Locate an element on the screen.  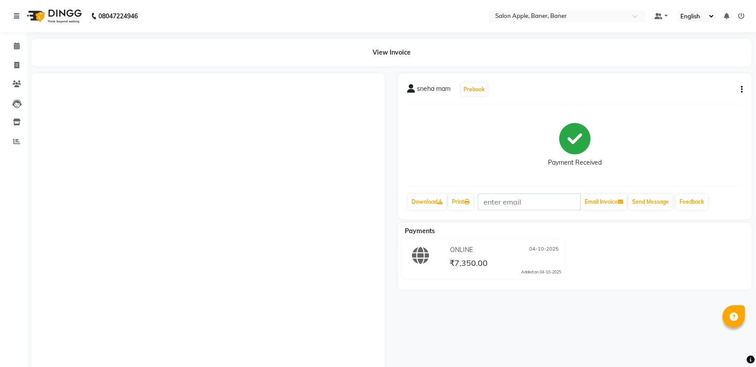
span: Payments is located at coordinates (419, 231).